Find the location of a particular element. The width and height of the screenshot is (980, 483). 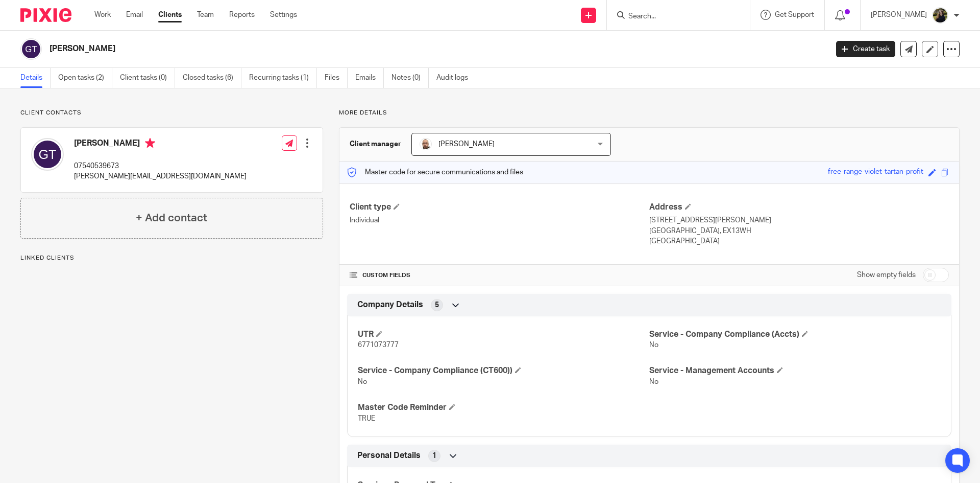

span: 1 is located at coordinates (434, 455).